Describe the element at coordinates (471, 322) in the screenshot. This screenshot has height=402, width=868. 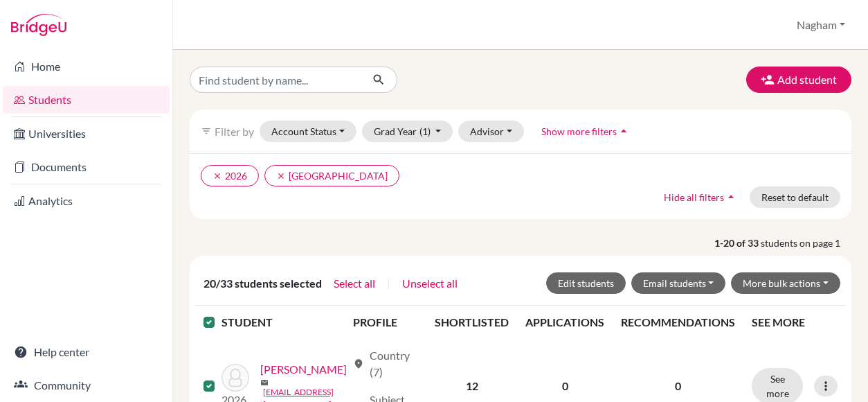
I see `th: SHORTLISTED` at that location.